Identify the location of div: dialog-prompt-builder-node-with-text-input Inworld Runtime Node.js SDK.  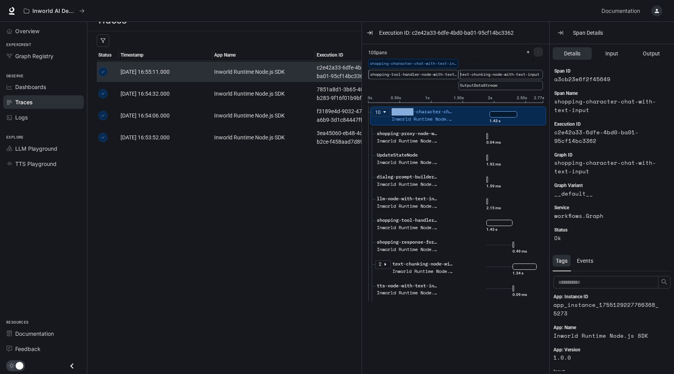
(407, 183).